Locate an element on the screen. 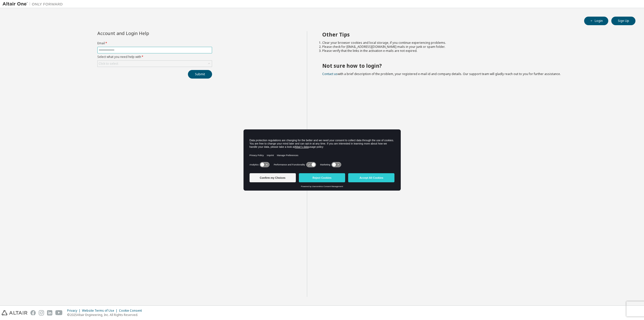  p: © 2025 Altair Engineering, Inc. All Rights Reserved. is located at coordinates (106, 314).